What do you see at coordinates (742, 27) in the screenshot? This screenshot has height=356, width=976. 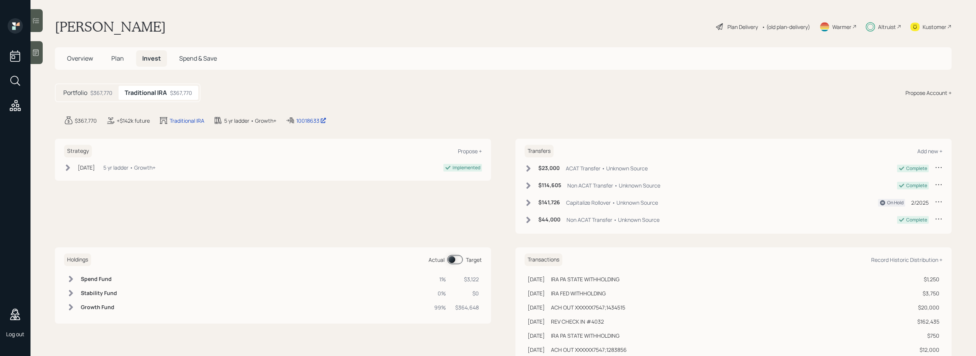 I see `div: Plan Delivery` at bounding box center [742, 27].